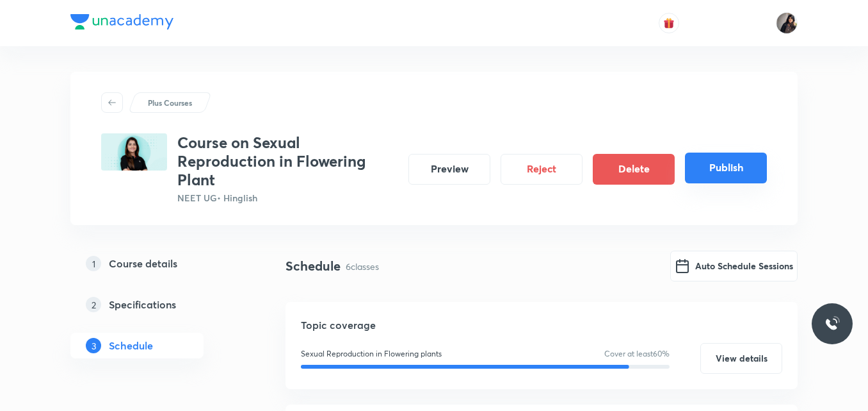 Image resolution: width=868 pixels, height=411 pixels. What do you see at coordinates (157, 304) in the screenshot?
I see `a: 2Specifications` at bounding box center [157, 304].